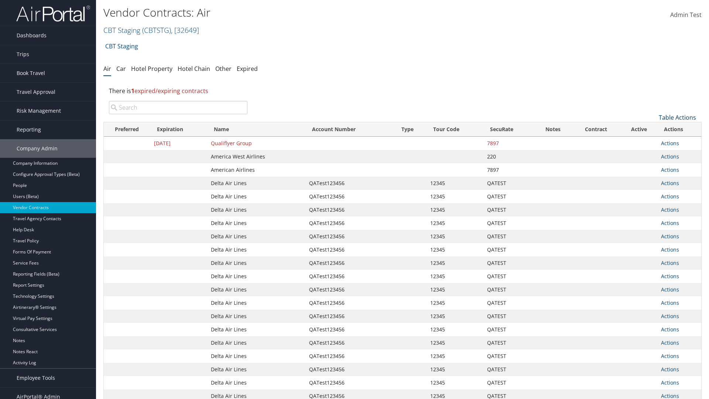 This screenshot has width=709, height=399. I want to click on td: America West Airlines, so click(256, 156).